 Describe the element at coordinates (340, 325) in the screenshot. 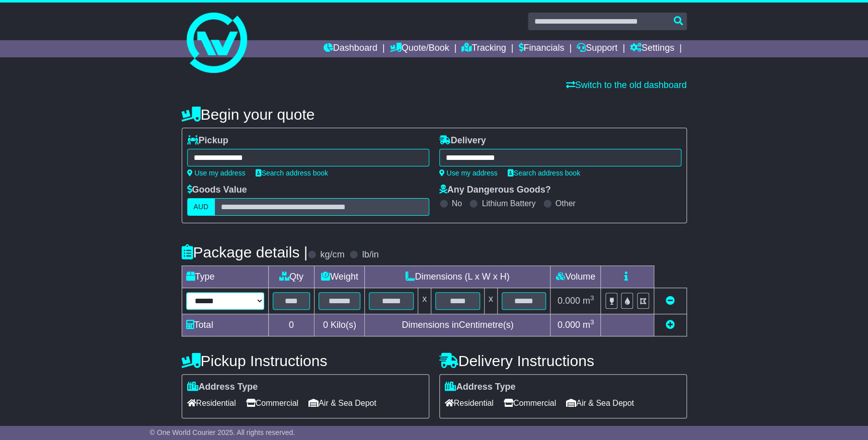

I see `td: Kilo(s)` at that location.